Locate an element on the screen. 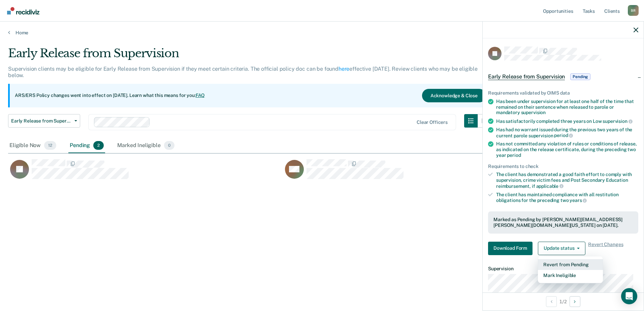 The height and width of the screenshot is (311, 644). p: Supervision clients may be eligible for Early Release from Supervision if they meet certain crite... is located at coordinates (242, 72).